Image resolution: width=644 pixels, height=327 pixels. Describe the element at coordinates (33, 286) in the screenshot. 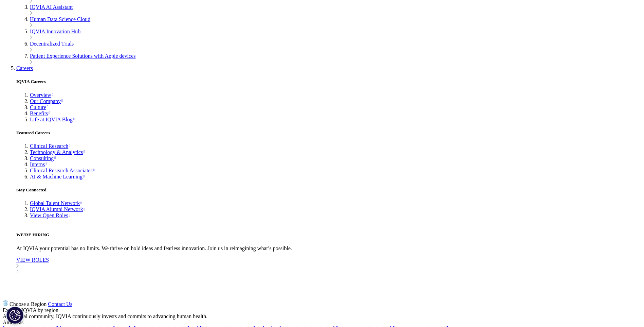

I see `img: IQVIA Healthcare Information Technology and Pharma Clinical Research Company` at that location.